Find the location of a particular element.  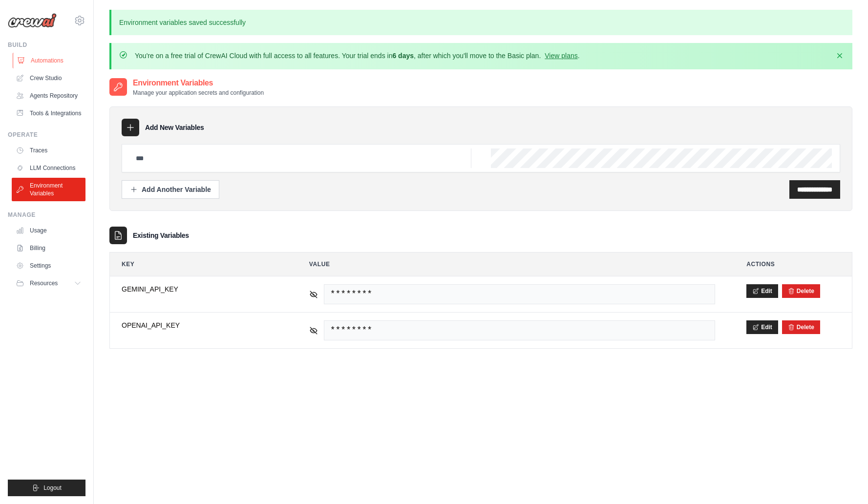

a: Settings is located at coordinates (48, 266).